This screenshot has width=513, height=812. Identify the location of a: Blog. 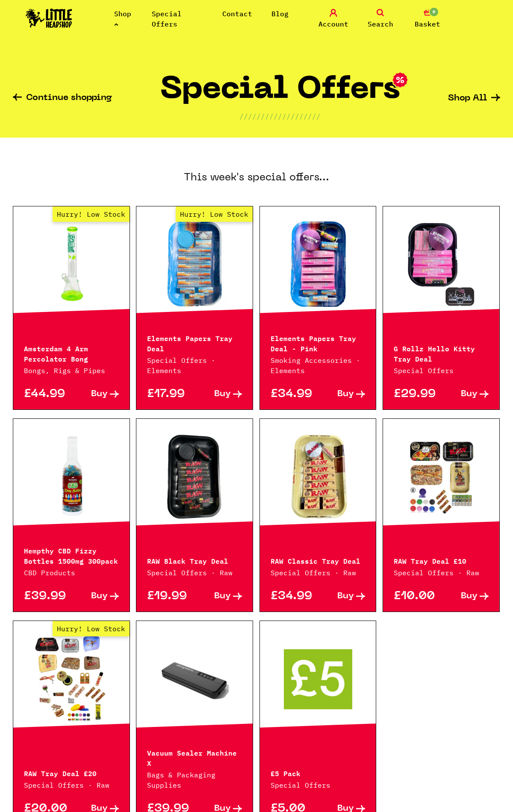
(280, 14).